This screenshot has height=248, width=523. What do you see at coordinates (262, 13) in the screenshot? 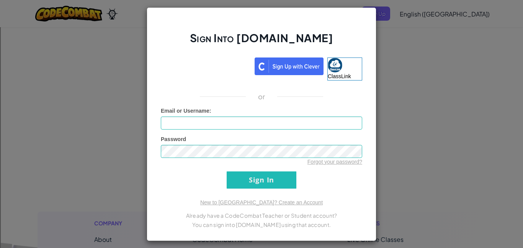
I see `div: Sort New > Old` at bounding box center [262, 13].